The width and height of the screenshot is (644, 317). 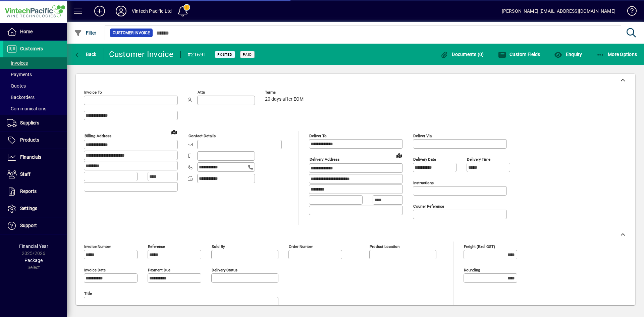 What do you see at coordinates (617, 54) in the screenshot?
I see `button: More Options` at bounding box center [617, 54].